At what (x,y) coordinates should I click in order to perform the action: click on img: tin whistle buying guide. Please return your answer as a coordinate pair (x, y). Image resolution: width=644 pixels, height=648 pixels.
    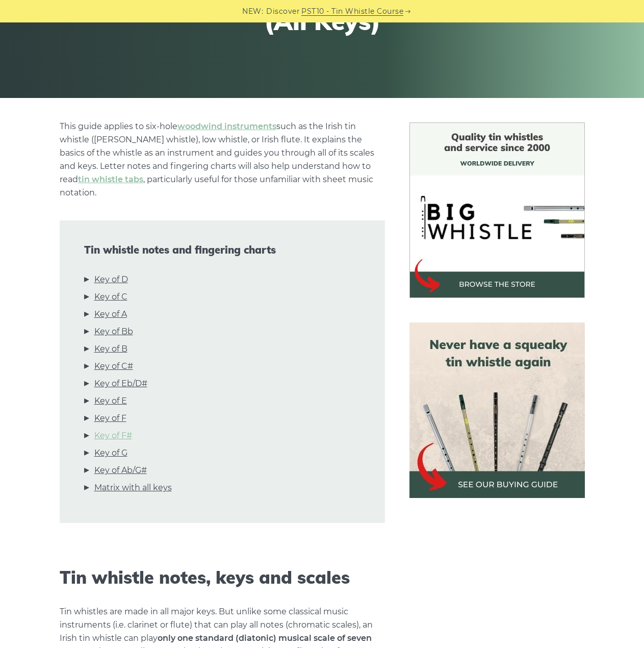
    Looking at the image, I should click on (497, 410).